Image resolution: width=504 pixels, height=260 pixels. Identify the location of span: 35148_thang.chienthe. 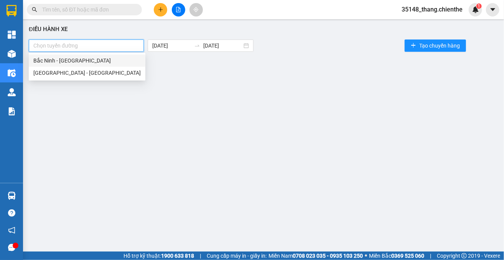
(432, 9).